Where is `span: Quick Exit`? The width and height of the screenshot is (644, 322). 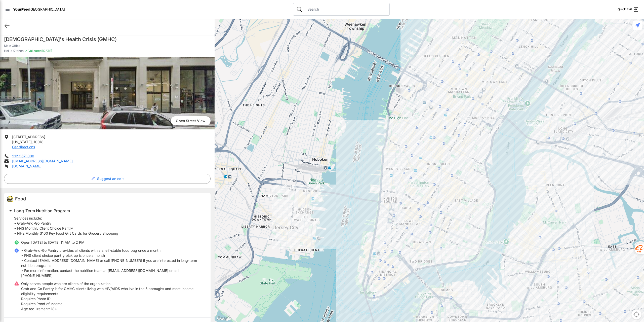 span: Quick Exit is located at coordinates (625, 9).